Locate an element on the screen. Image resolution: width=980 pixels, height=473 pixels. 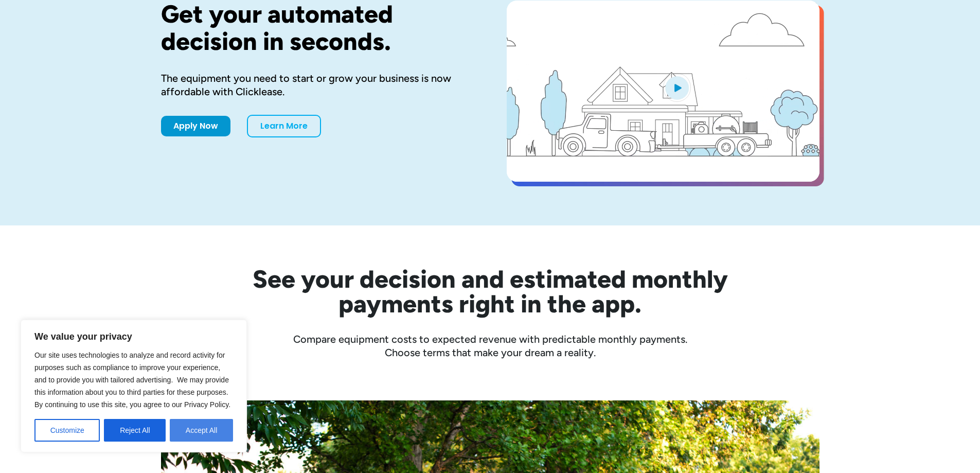
a: Learn More is located at coordinates (284, 126).